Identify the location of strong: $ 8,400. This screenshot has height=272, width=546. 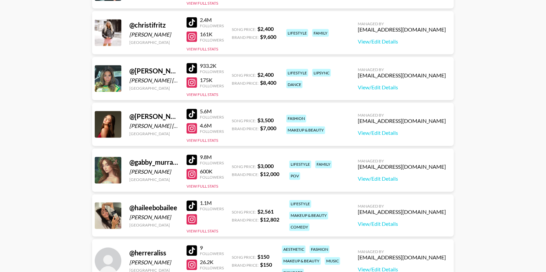
(268, 83).